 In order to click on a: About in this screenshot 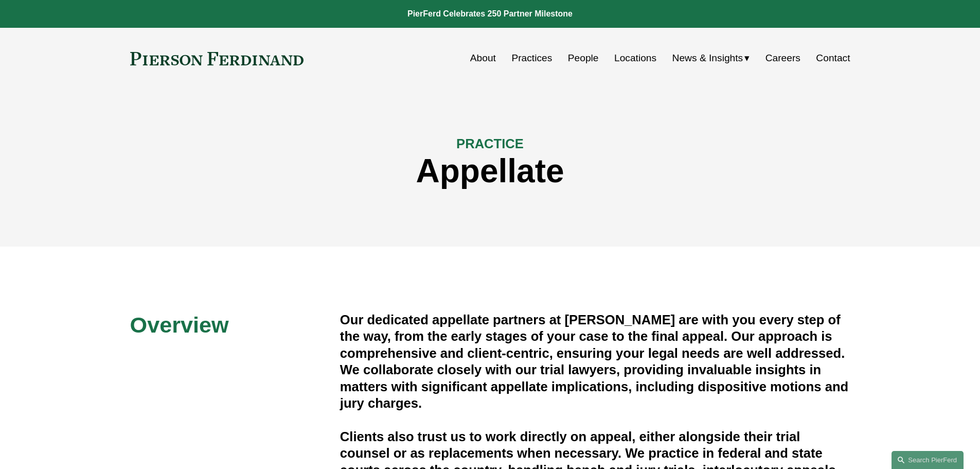, I will do `click(484, 59)`.